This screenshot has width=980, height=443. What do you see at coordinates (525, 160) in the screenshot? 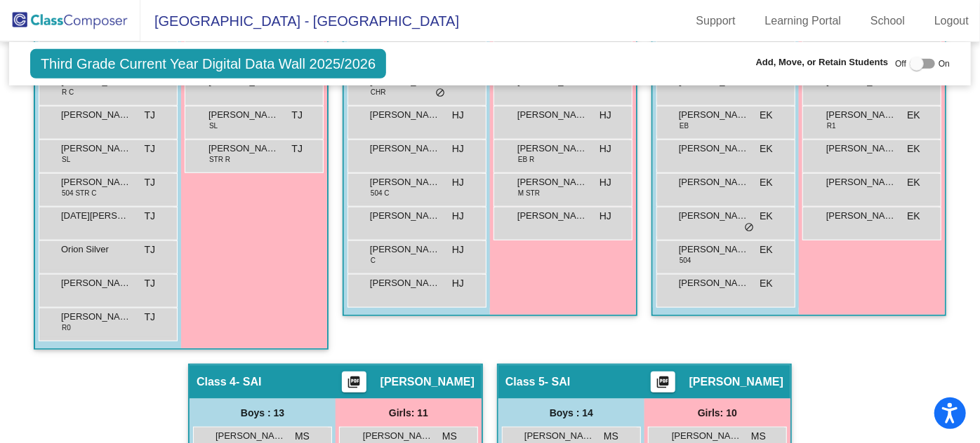
I see `span: EB R` at bounding box center [525, 160].